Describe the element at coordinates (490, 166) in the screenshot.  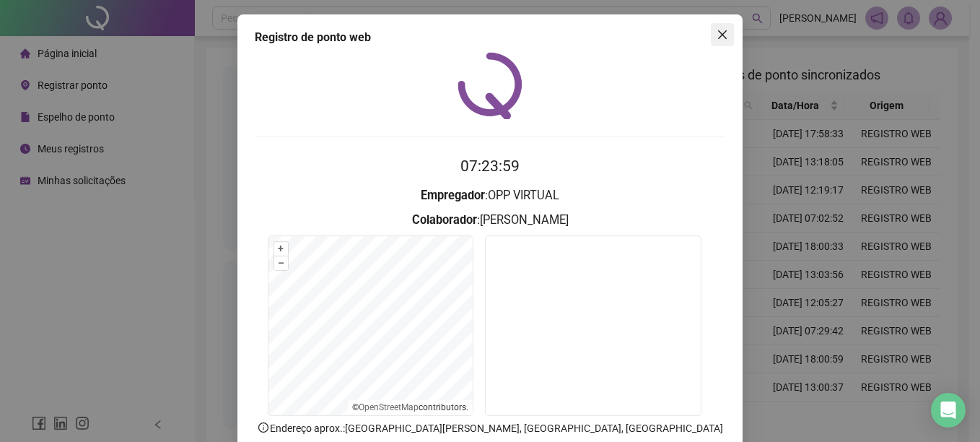
I see `time: 07:23:59` at that location.